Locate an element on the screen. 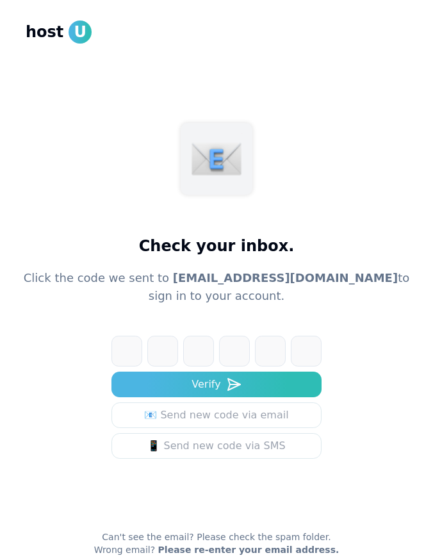 This screenshot has height=560, width=433. div: 📱 Send new code via SMS is located at coordinates (216, 446).